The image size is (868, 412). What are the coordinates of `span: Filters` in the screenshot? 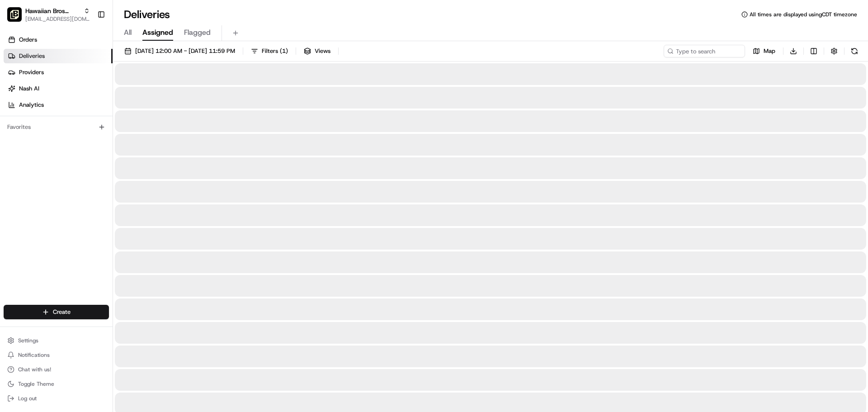 It's located at (275, 51).